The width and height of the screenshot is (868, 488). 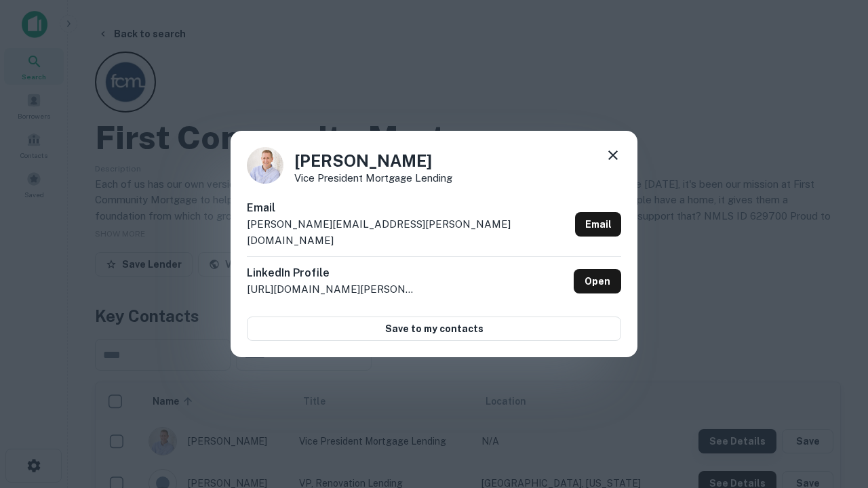 What do you see at coordinates (833, 369) in the screenshot?
I see `div: Chat Widget` at bounding box center [833, 369].